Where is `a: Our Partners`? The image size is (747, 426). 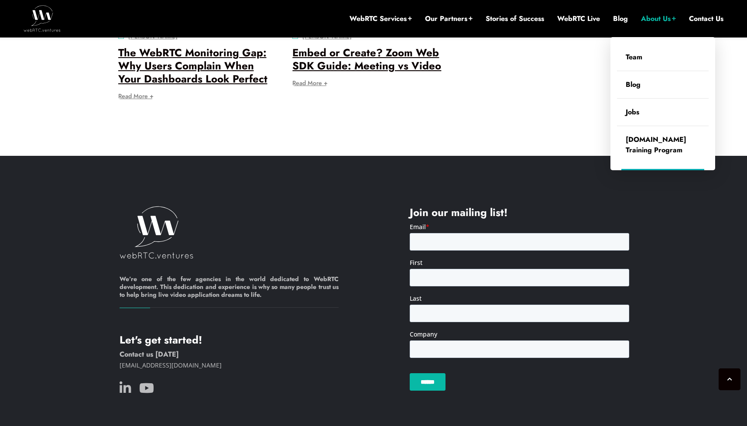 a: Our Partners is located at coordinates (448, 19).